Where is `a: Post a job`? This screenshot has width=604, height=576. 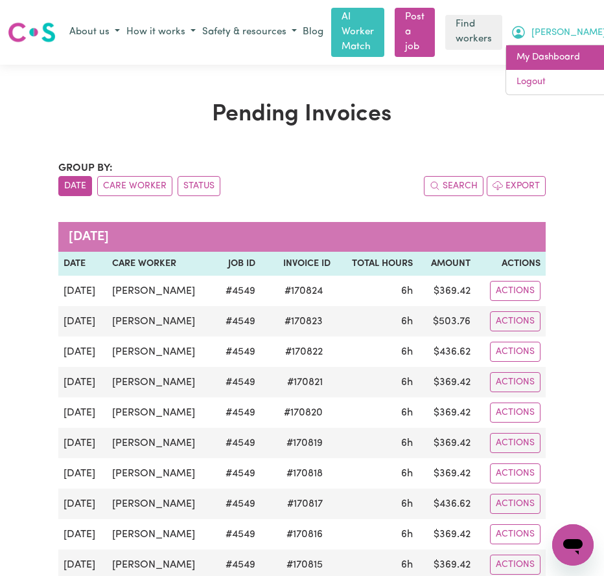 a: Post a job is located at coordinates (415, 32).